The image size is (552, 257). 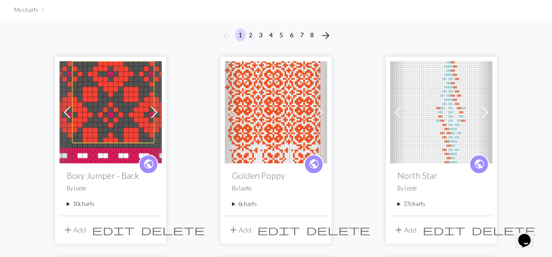 What do you see at coordinates (261, 35) in the screenshot?
I see `button: 3` at bounding box center [261, 35].